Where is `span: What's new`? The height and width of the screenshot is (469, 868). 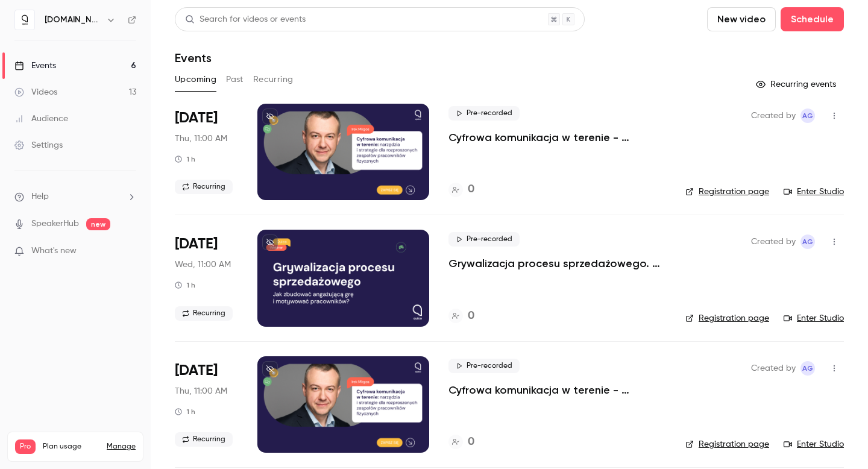 span: What's new is located at coordinates (53, 251).